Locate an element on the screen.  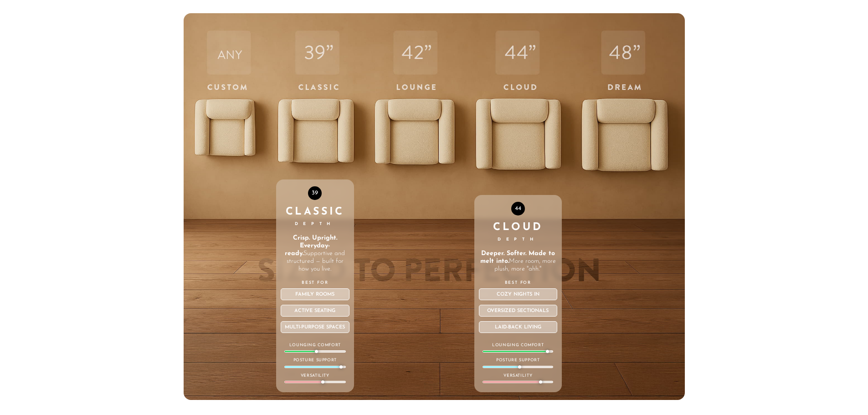
div: Cloud is located at coordinates (518, 233).